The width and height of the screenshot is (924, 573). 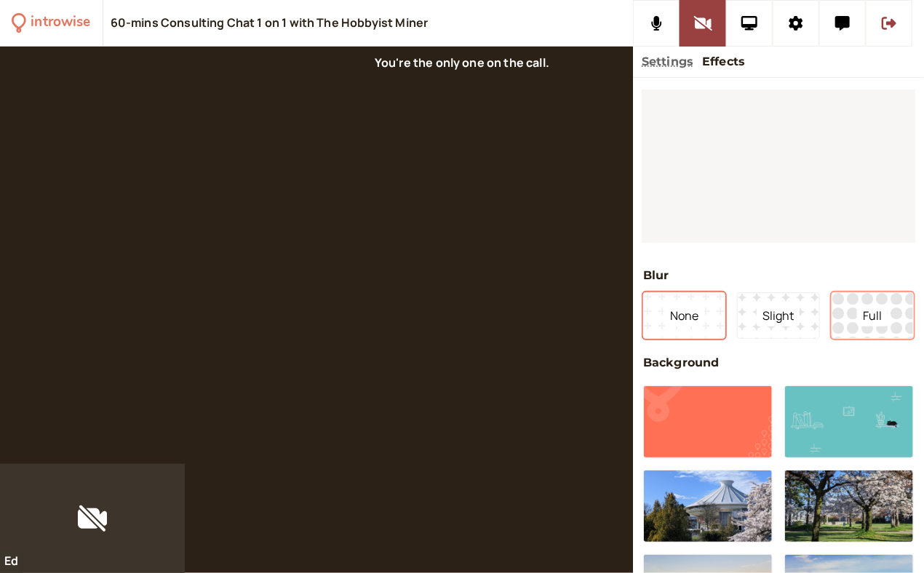 What do you see at coordinates (873, 316) in the screenshot?
I see `span: Full` at bounding box center [873, 316].